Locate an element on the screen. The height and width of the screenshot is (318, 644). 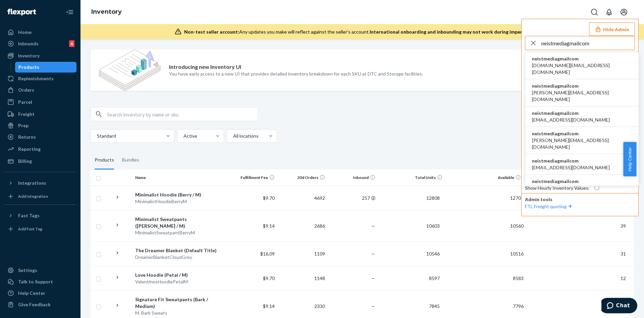
ol: breadcrumbs is located at coordinates (107, 12).